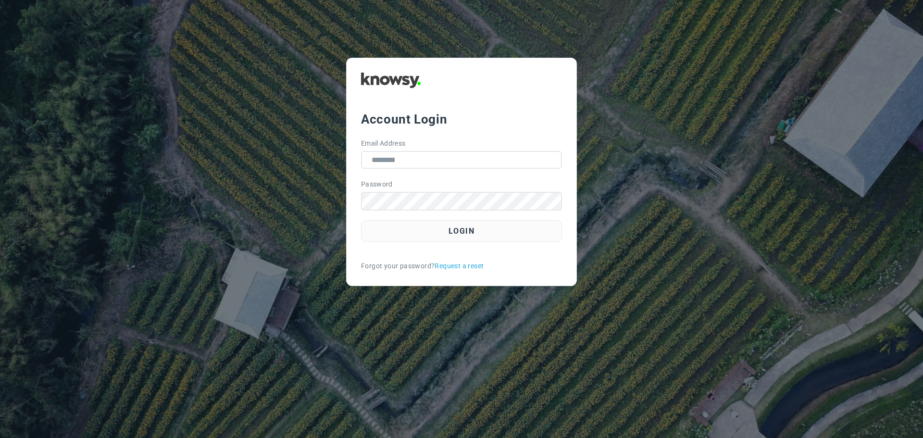  I want to click on div: Account Login, so click(461, 119).